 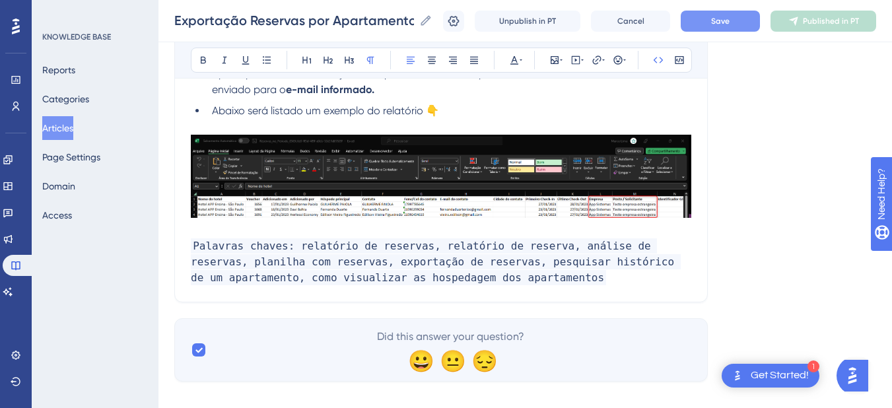 I want to click on div: Get Started!, so click(x=779, y=376).